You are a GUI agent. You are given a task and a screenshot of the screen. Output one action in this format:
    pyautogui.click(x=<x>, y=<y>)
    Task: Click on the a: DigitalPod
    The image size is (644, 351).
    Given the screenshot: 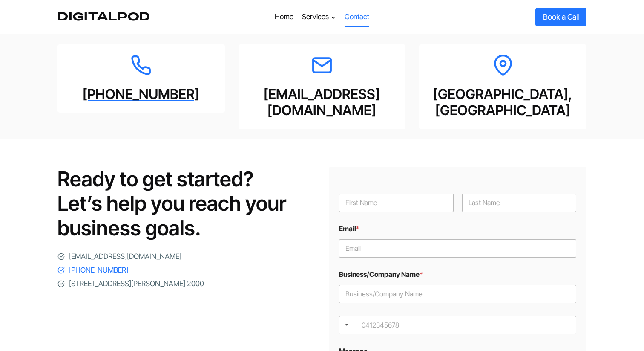 What is the action you would take?
    pyautogui.click(x=104, y=16)
    